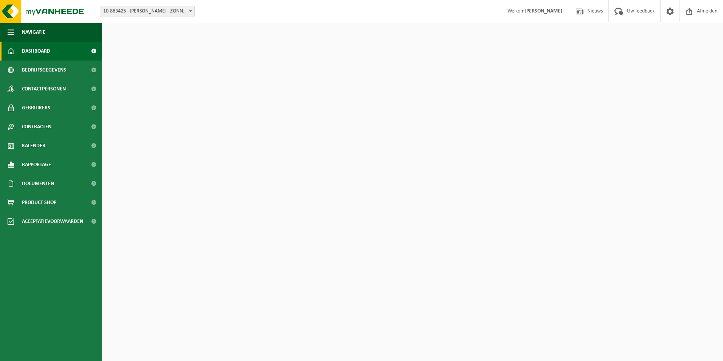 The width and height of the screenshot is (723, 361). I want to click on span: Rapportage, so click(36, 165).